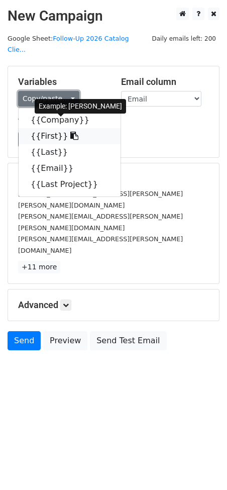 The height and width of the screenshot is (490, 227). I want to click on a: {{First}}, so click(69, 136).